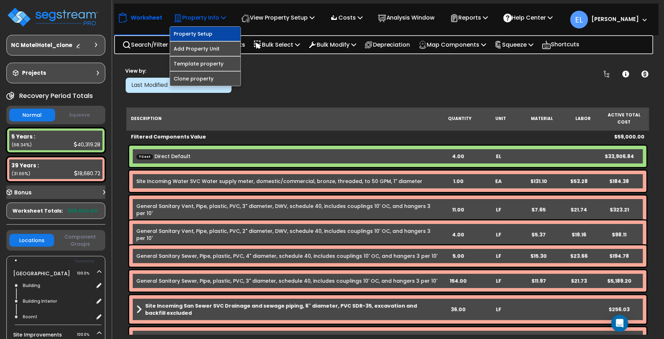 The image size is (664, 339). Describe the element at coordinates (83, 211) in the screenshot. I see `b: 59,000.00` at that location.